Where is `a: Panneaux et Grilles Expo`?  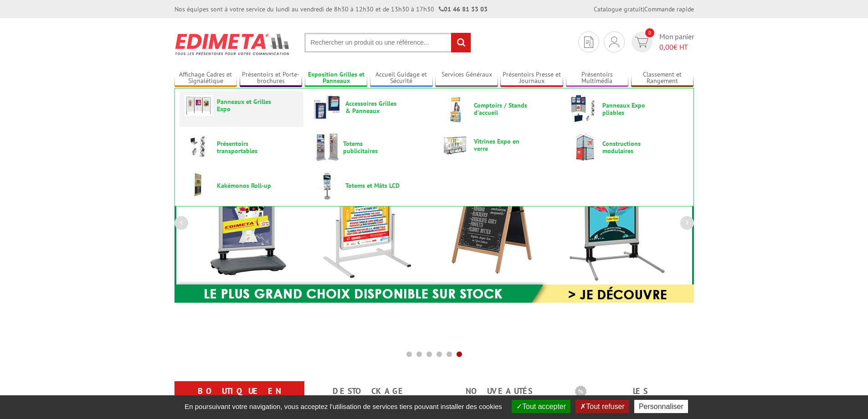
a: Panneaux et Grilles Expo is located at coordinates (242, 105).